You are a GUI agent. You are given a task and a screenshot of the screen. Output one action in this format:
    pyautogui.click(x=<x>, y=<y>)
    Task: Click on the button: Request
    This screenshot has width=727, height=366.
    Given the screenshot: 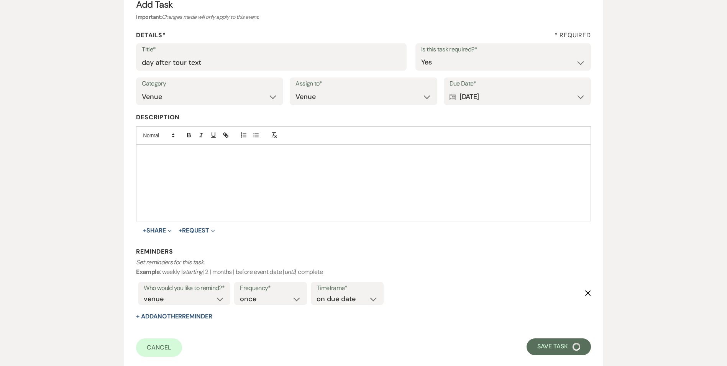 What is the action you would take?
    pyautogui.click(x=197, y=230)
    